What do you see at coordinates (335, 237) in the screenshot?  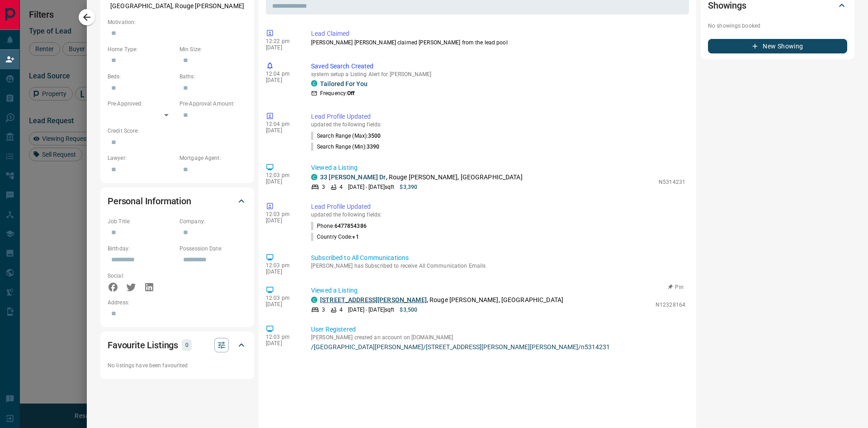 I see `p: Country Code :` at bounding box center [335, 237].